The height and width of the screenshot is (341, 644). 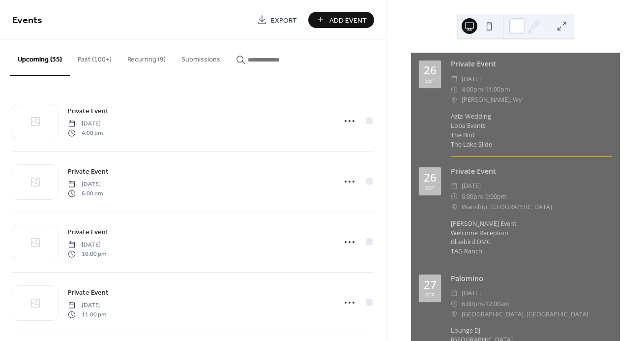 What do you see at coordinates (341, 20) in the screenshot?
I see `button: Add Event` at bounding box center [341, 20].